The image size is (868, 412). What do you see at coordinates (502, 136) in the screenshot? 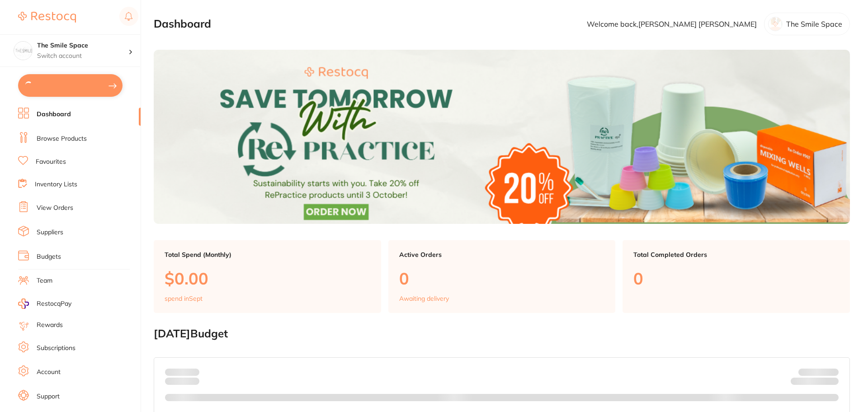
I see `img: Dashboard` at bounding box center [502, 136].